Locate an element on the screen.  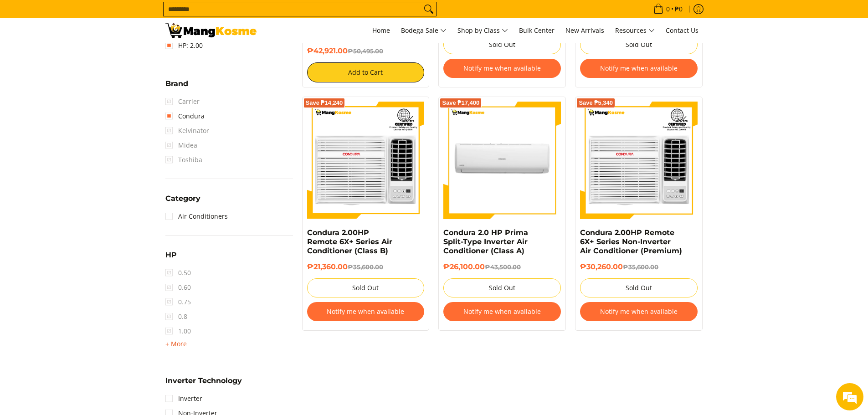
span: 0 is located at coordinates (668, 9).